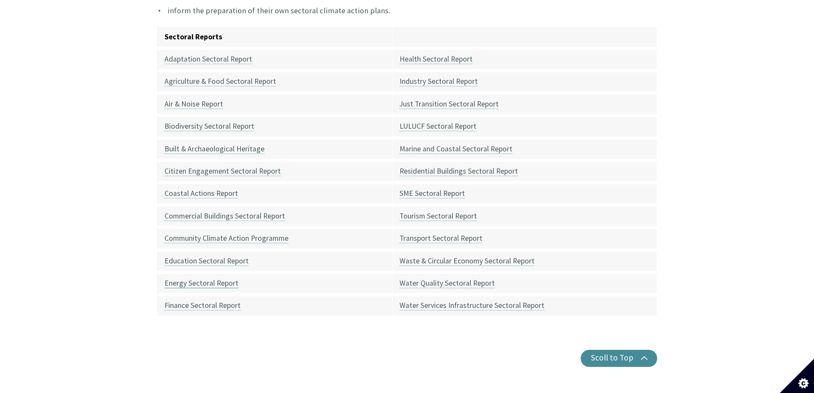 The image size is (814, 393). Describe the element at coordinates (449, 104) in the screenshot. I see `a: Just Transition Sectoral Report` at that location.